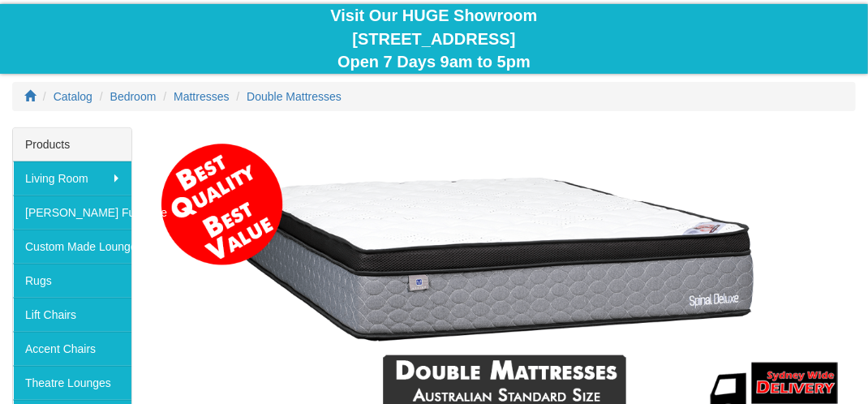 The width and height of the screenshot is (868, 404). Describe the element at coordinates (72, 145) in the screenshot. I see `div: Products` at that location.